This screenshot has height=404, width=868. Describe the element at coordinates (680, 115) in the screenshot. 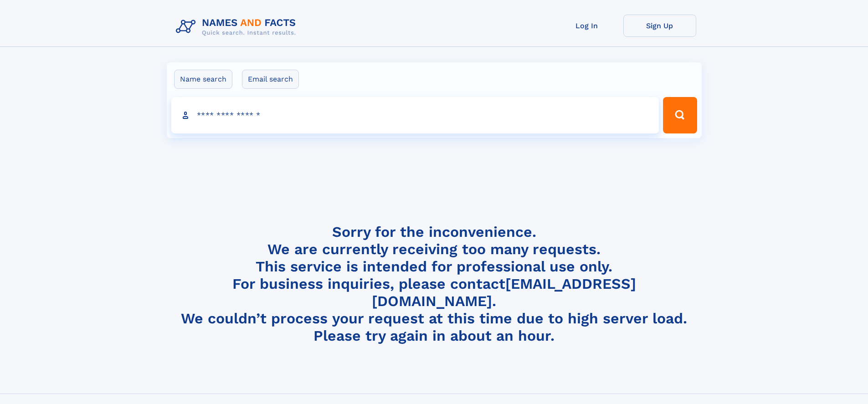

I see `button: Search Button` at that location.